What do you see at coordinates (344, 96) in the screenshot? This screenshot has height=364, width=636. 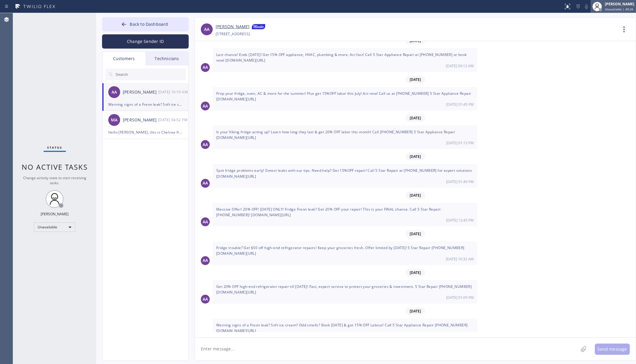 I see `span: Prep your fridge, oven, AC & more for the summer! Plus get 15%OFF labor this July! Act now! Call ...` at bounding box center [344, 96].